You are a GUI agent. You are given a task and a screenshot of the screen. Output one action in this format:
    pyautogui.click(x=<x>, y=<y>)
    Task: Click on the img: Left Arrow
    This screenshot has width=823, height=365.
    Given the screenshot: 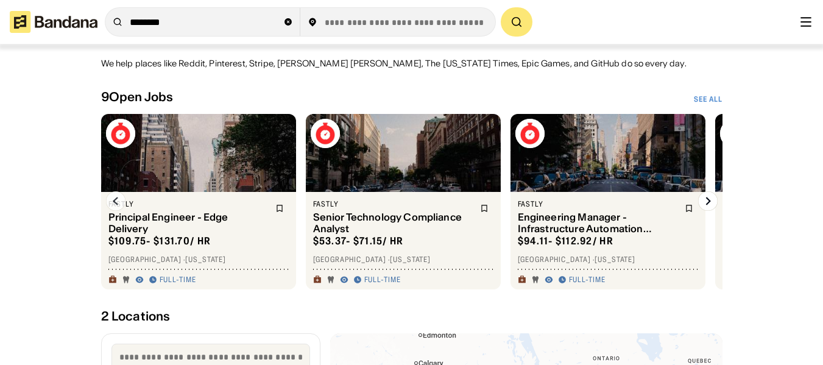 What is the action you would take?
    pyautogui.click(x=116, y=201)
    